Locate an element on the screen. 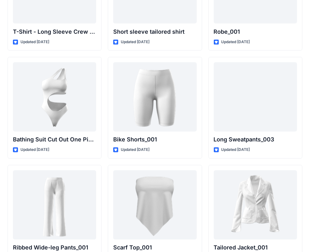 The width and height of the screenshot is (310, 252). p: T-Shirt - Long Sleeve Crew Neck is located at coordinates (54, 32).